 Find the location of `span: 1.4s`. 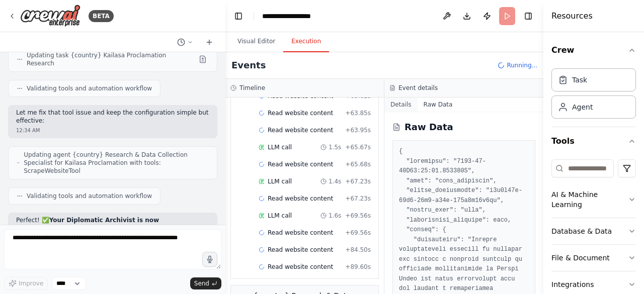

span: 1.4s is located at coordinates (334, 181).